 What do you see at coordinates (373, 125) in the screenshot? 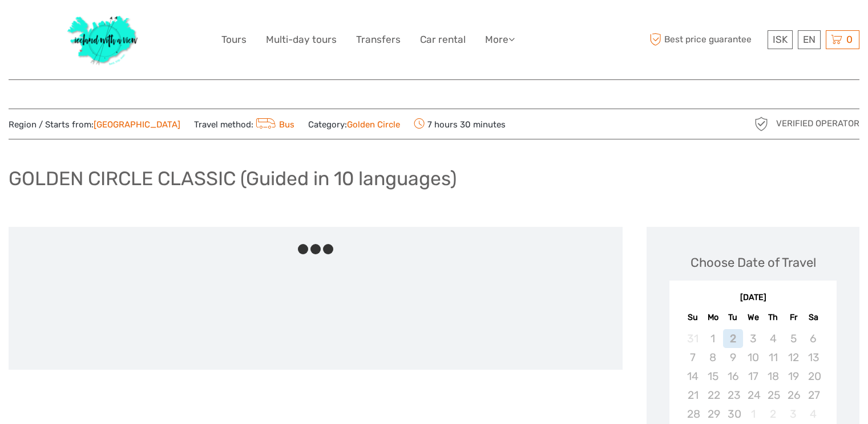
I see `a: Golden Circle` at bounding box center [373, 125].